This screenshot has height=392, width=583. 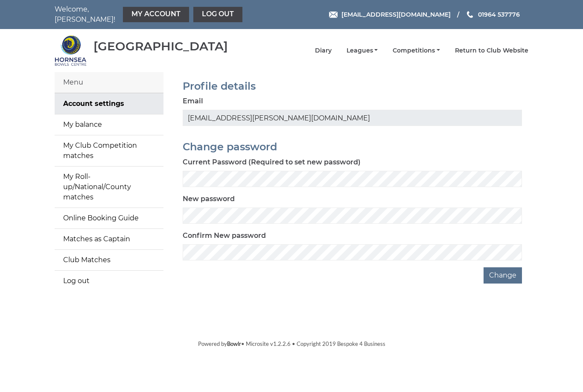 I want to click on a: Club Matches, so click(x=109, y=260).